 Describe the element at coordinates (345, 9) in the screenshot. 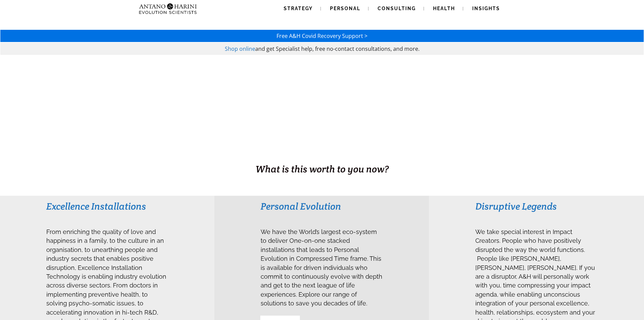

I see `span: Personal` at that location.